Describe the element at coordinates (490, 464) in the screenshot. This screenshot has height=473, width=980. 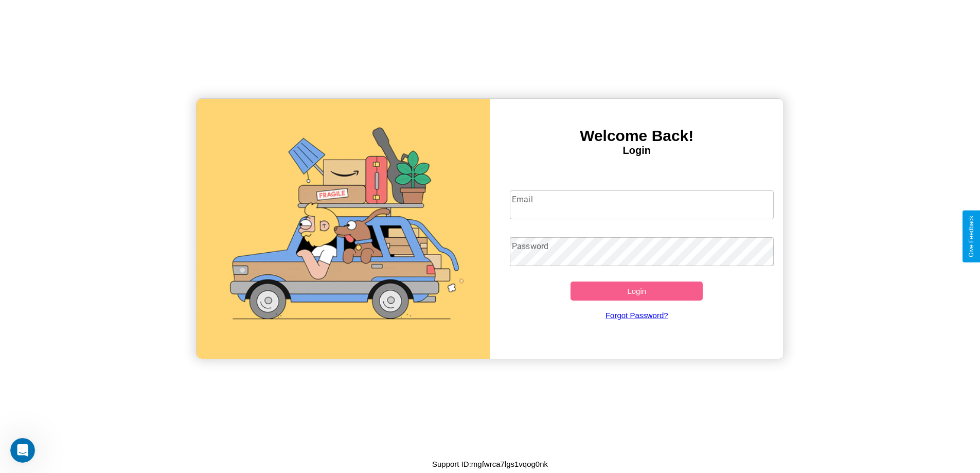
I see `p: Support ID: mgfwrca7lgs1vqog0nk` at that location.